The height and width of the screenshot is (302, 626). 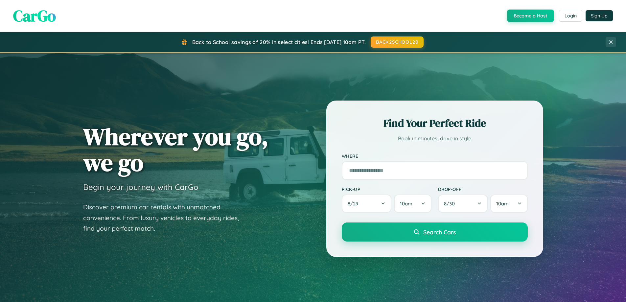 What do you see at coordinates (434, 123) in the screenshot?
I see `h2: Find Your Perfect Ride` at bounding box center [434, 123].